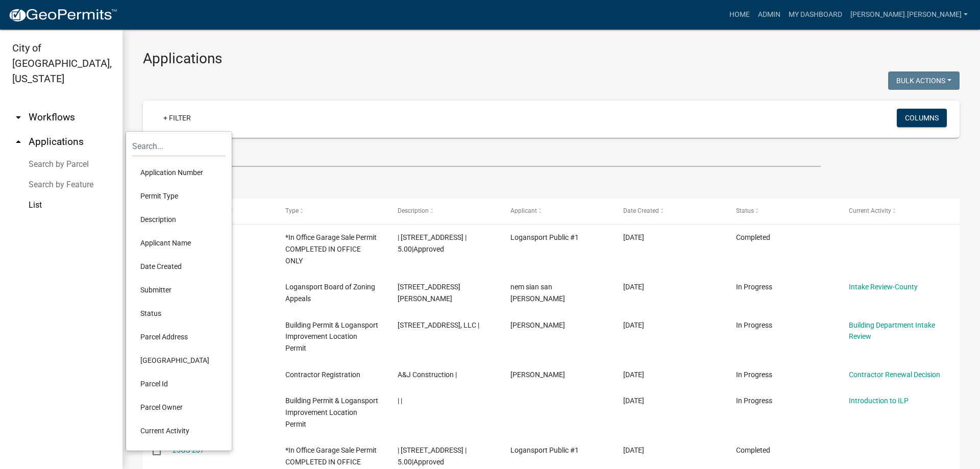  Describe the element at coordinates (179, 196) in the screenshot. I see `li: Permit Type` at that location.